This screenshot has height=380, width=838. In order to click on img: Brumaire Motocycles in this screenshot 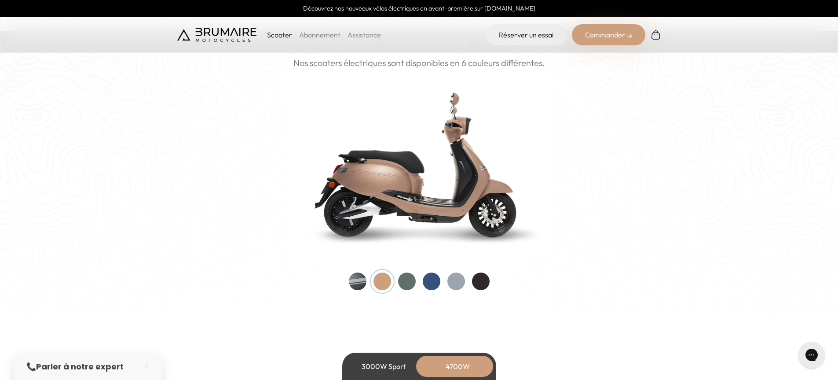, I will do `click(217, 35)`.